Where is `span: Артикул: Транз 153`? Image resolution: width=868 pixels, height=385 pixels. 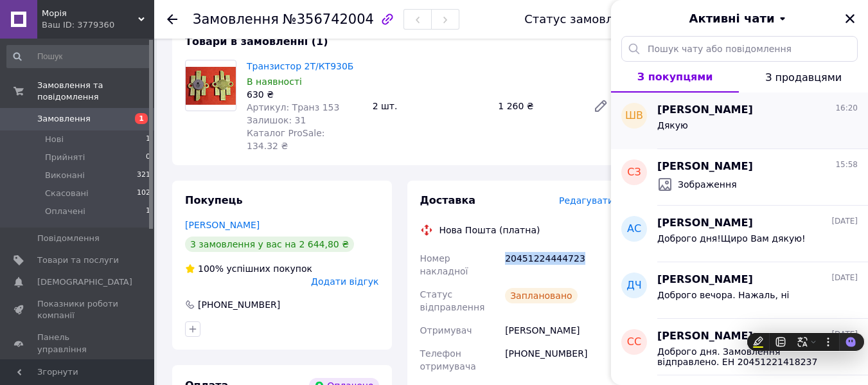 span: Артикул: Транз 153 is located at coordinates (293, 108).